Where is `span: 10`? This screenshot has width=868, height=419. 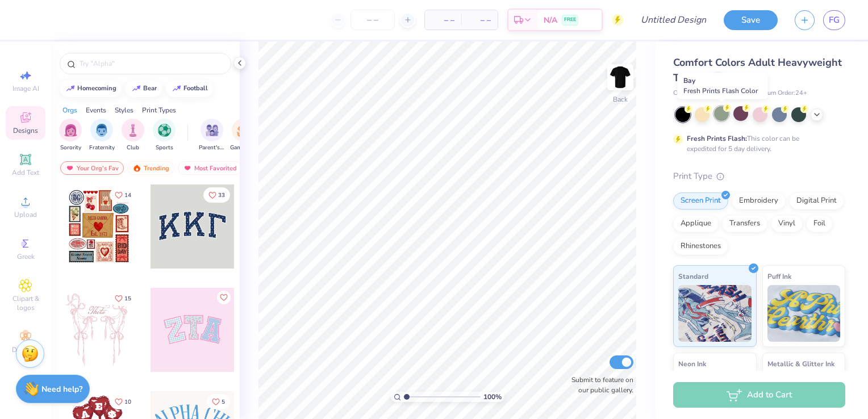 span: 10 is located at coordinates (128, 402).